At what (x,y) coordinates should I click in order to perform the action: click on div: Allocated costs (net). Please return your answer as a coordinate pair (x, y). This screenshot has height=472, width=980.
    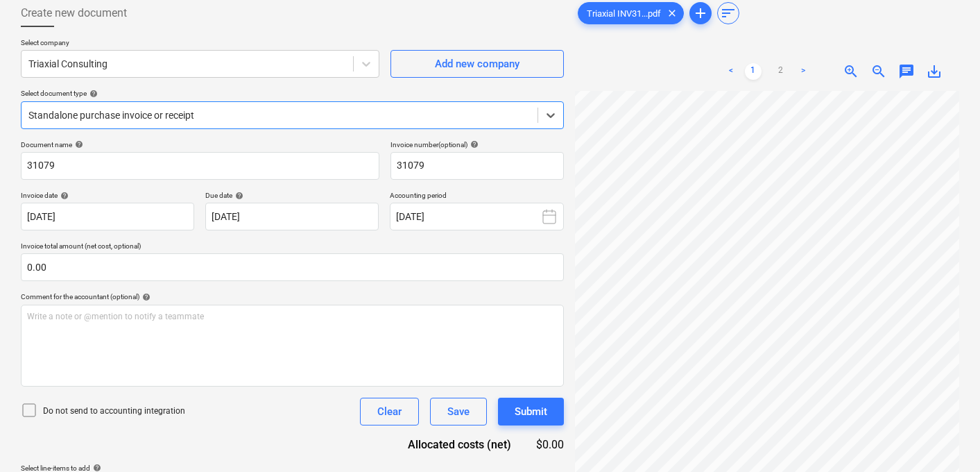
    Looking at the image, I should click on (458, 444).